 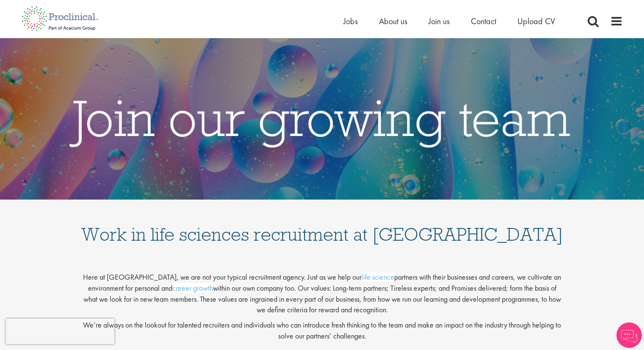 I want to click on p: We’re always on the lookout for talented recruiters and individuals who can introduce fresh think..., so click(x=322, y=330).